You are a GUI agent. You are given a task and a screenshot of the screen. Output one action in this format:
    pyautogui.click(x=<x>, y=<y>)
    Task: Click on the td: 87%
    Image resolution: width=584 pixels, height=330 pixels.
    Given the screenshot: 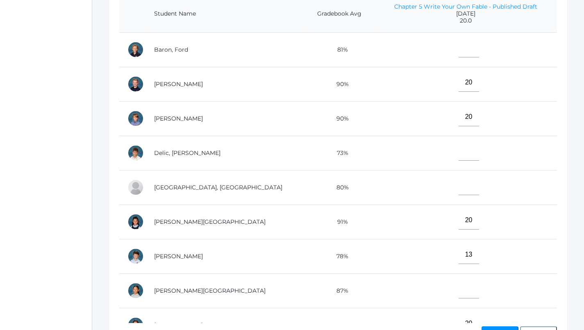 What is the action you would take?
    pyautogui.click(x=339, y=291)
    